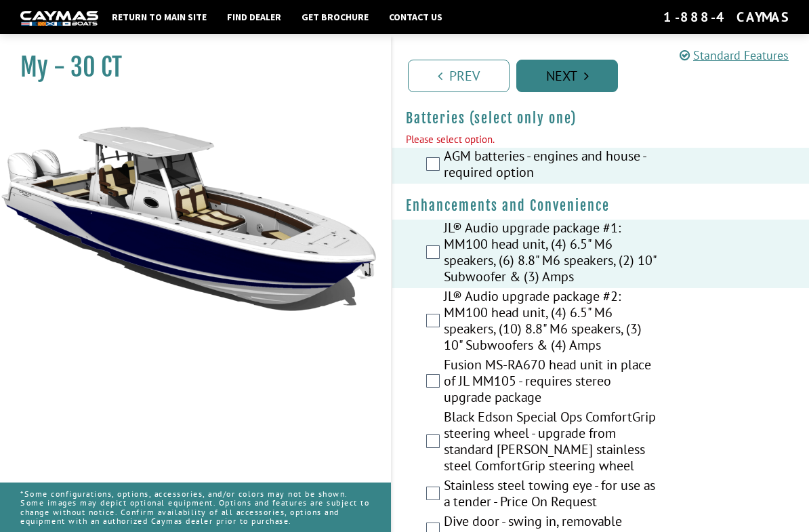 The height and width of the screenshot is (532, 809). Describe the element at coordinates (415, 17) in the screenshot. I see `a: Contact Us` at that location.